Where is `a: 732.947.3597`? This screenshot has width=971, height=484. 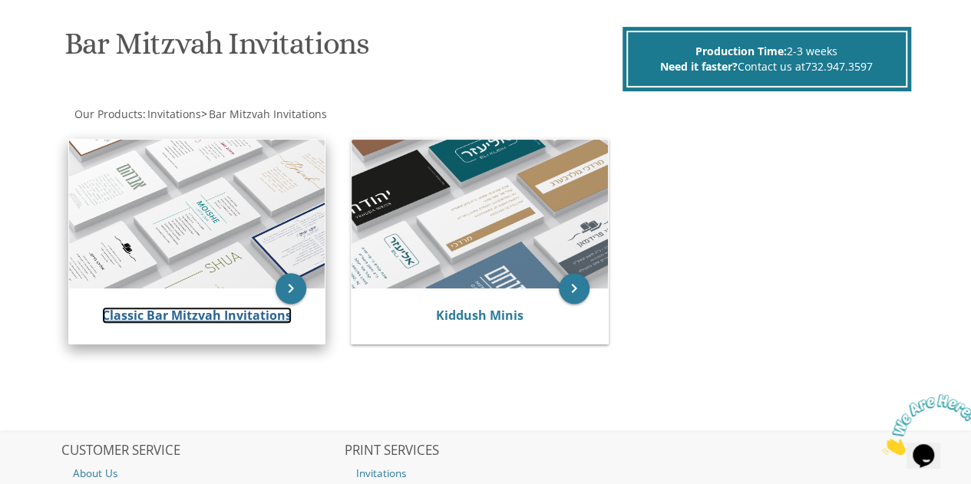 a: 732.947.3597 is located at coordinates (839, 66).